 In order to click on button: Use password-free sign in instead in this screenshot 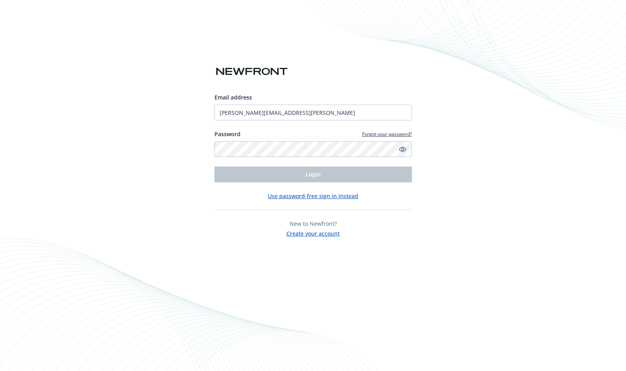, I will do `click(313, 196)`.